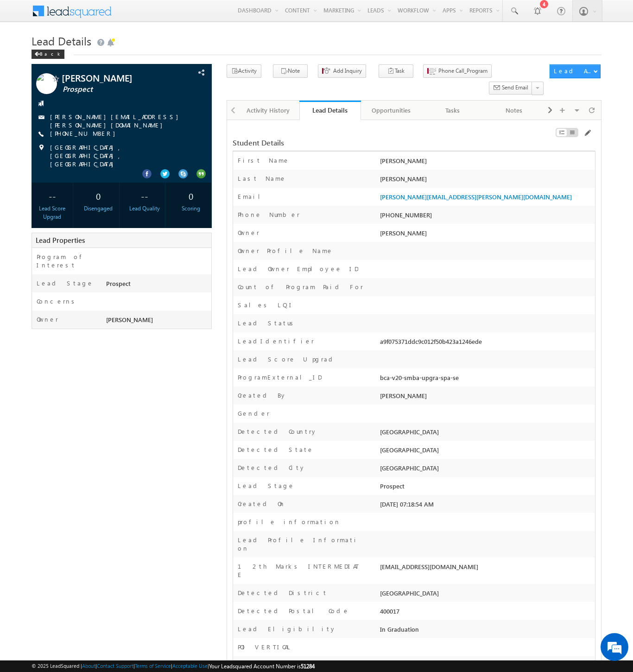 This screenshot has width=633, height=672. Describe the element at coordinates (261, 666) in the screenshot. I see `span: Your Leadsquared Account Number is` at that location.